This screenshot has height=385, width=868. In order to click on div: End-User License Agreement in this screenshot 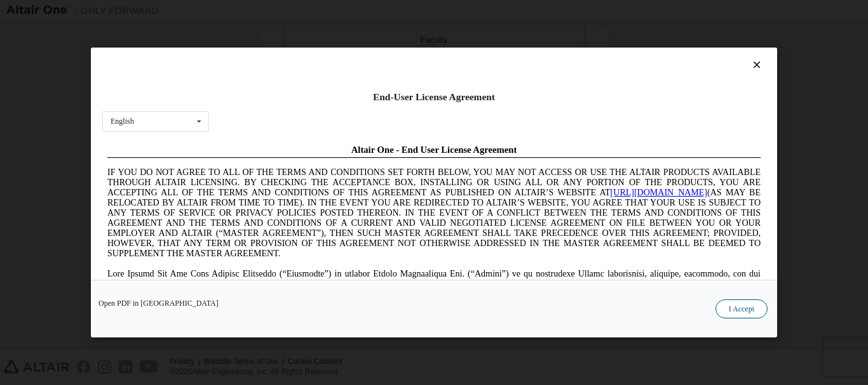, I will do `click(434, 97)`.